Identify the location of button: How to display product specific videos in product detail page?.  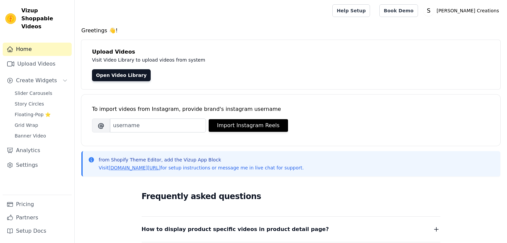
(291, 230).